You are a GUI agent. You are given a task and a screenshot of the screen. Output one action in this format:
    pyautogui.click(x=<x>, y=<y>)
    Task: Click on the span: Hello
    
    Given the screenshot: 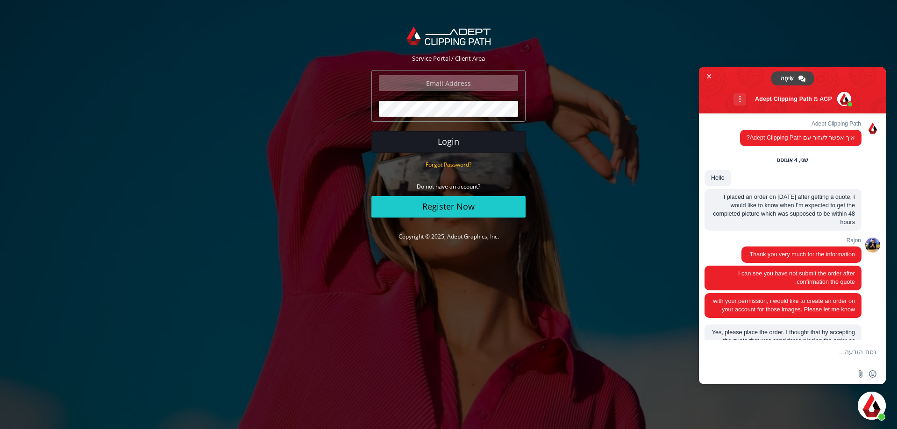 What is the action you would take?
    pyautogui.click(x=717, y=178)
    